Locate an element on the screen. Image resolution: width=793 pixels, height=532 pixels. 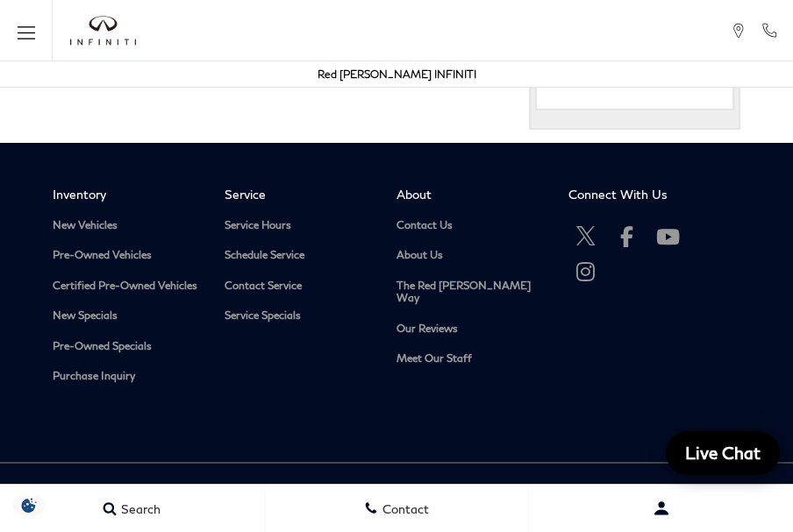
a: Service Specials is located at coordinates (297, 315).